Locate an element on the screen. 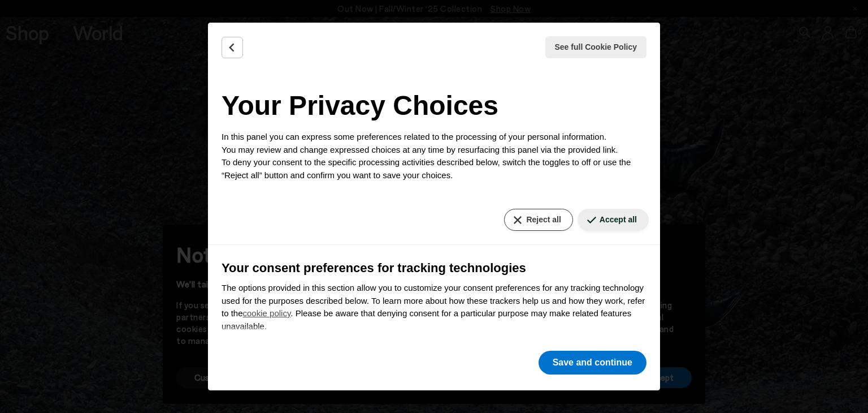 The height and width of the screenshot is (413, 868). span: See full Cookie Policy is located at coordinates (597, 47).